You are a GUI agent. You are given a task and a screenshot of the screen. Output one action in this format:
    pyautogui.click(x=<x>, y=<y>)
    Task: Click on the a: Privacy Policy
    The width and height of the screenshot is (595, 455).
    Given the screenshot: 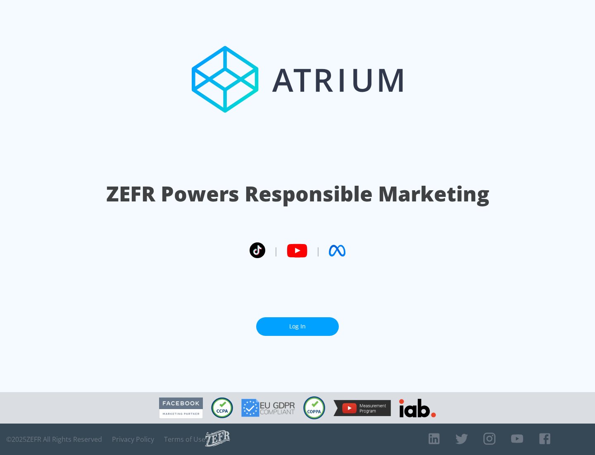 What is the action you would take?
    pyautogui.click(x=133, y=439)
    